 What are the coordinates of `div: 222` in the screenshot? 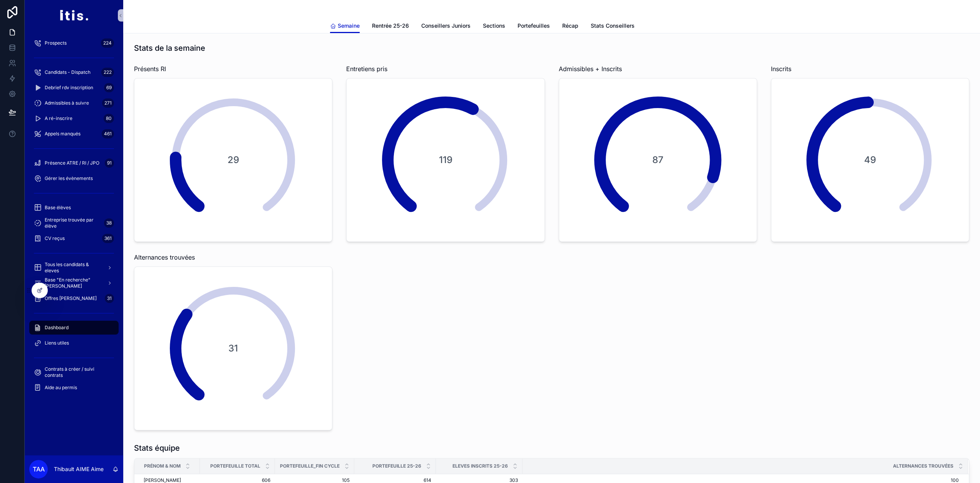 It's located at (108, 72).